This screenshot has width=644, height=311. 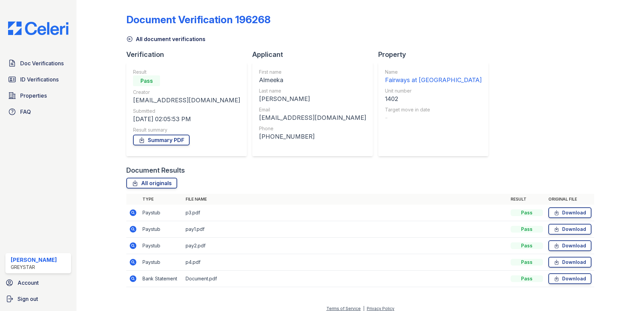 I want to click on div: Applicant, so click(x=316, y=54).